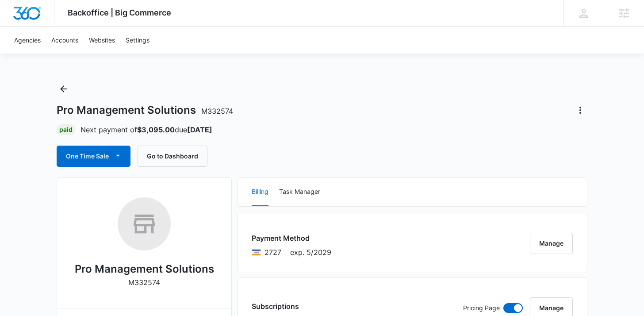  What do you see at coordinates (581, 110) in the screenshot?
I see `button: Actions` at bounding box center [581, 110].